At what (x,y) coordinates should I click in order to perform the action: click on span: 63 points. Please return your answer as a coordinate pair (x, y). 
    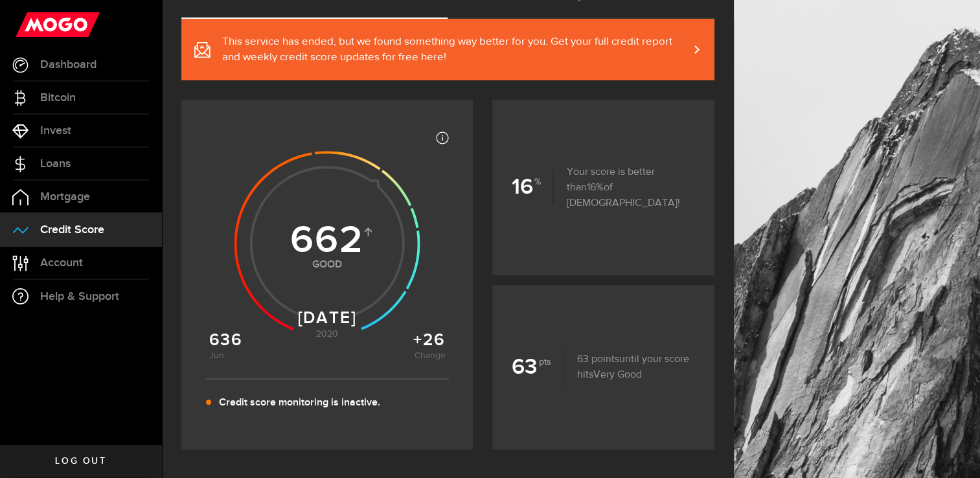
    Looking at the image, I should click on (598, 360).